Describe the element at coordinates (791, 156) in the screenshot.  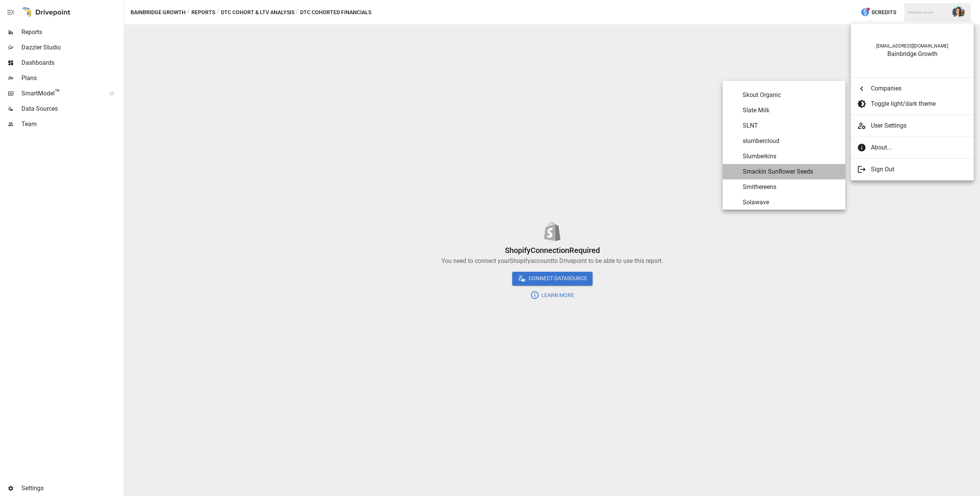
I see `span: Slumberkins` at that location.